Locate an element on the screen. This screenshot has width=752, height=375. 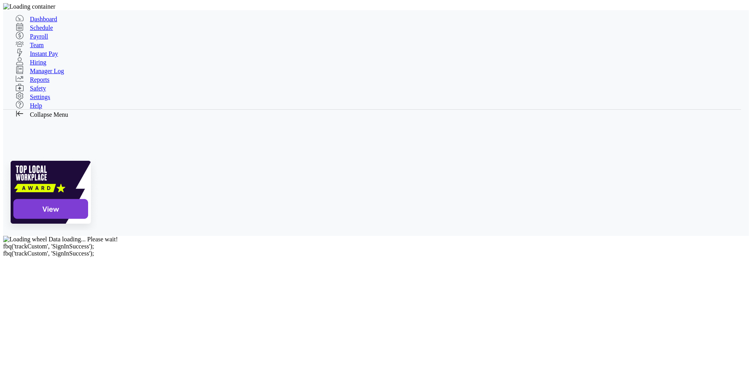
span: Dashboard is located at coordinates (43, 19).